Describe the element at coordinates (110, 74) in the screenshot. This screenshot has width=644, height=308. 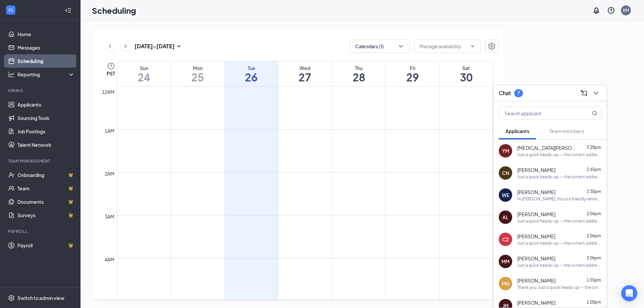
I see `span: PST` at that location.